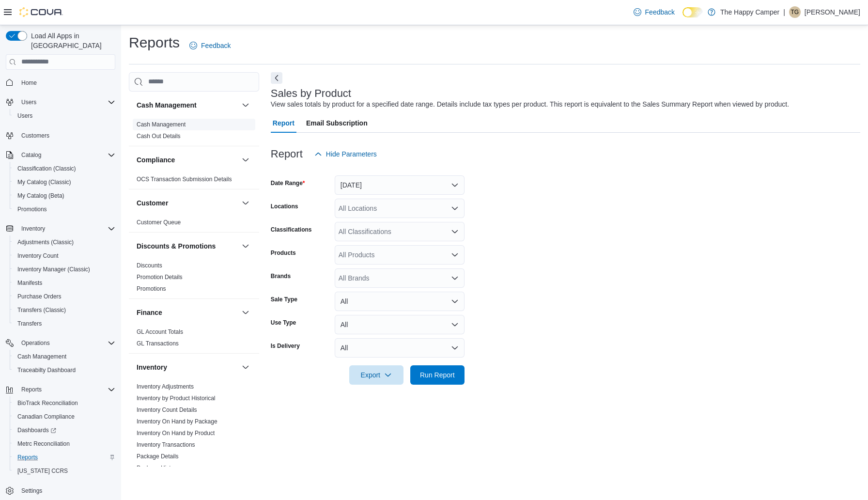  Describe the element at coordinates (152, 203) in the screenshot. I see `h3: Customer` at that location.